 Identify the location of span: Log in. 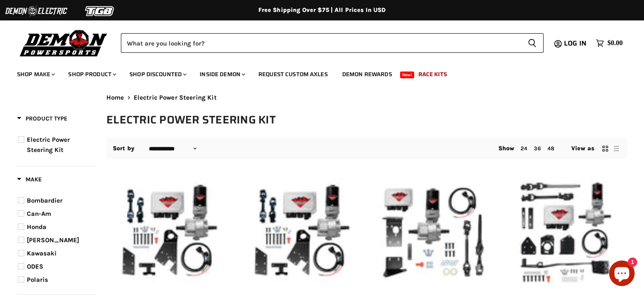
(575, 43).